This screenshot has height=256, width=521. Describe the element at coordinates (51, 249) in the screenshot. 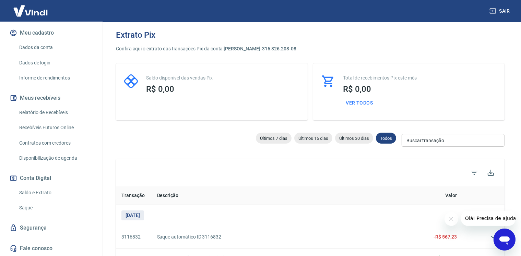

I see `a: Fale conosco` at that location.